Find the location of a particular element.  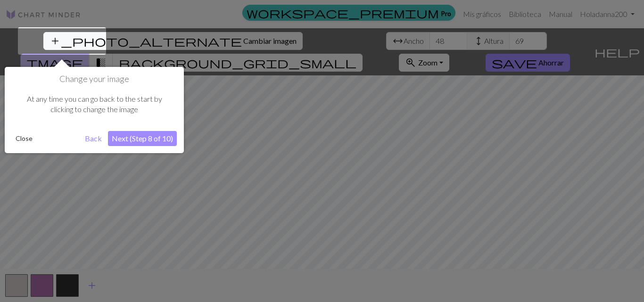

button: Back is located at coordinates (94, 138).